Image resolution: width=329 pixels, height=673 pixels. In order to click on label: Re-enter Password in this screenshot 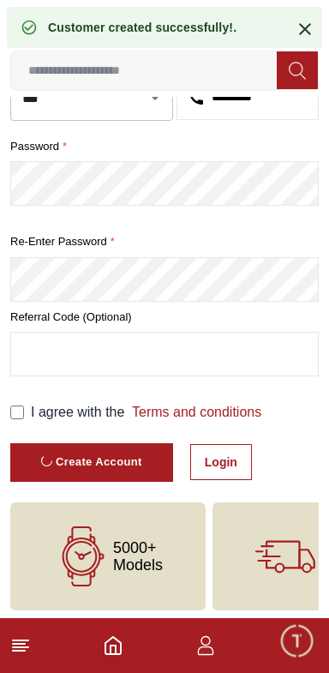, I will do `click(165, 242)`.